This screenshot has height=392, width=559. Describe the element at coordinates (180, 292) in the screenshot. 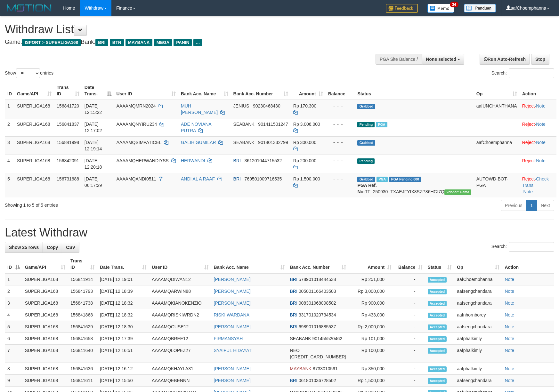

I see `td: AAAAMQARWIN88` at that location.